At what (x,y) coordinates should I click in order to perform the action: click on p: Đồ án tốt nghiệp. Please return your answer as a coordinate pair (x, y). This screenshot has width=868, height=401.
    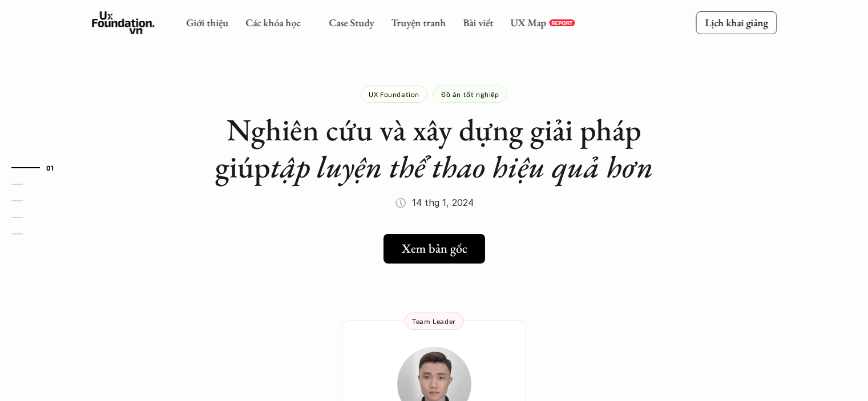
    Looking at the image, I should click on (471, 94).